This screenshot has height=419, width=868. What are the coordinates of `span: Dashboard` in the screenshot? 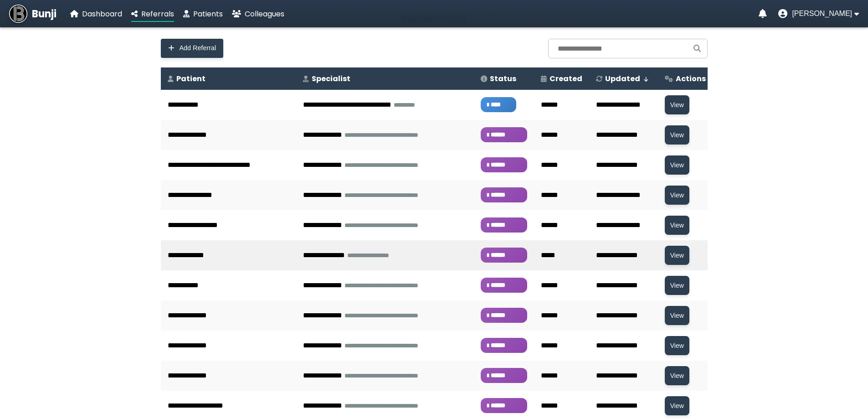 It's located at (102, 13).